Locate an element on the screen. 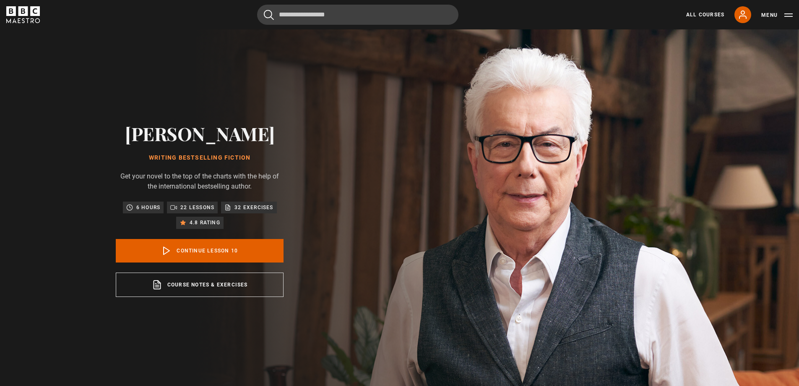  p: 22 lessons is located at coordinates (197, 207).